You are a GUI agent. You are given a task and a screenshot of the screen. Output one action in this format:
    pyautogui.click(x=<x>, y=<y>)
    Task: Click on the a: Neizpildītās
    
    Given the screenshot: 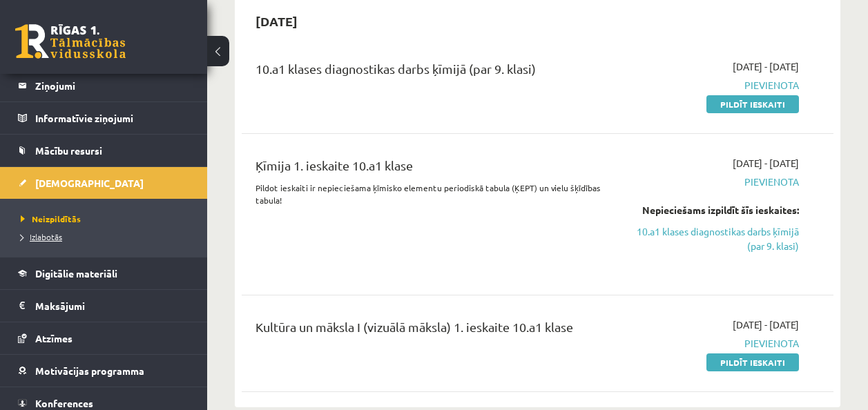 What is the action you would take?
    pyautogui.click(x=107, y=219)
    